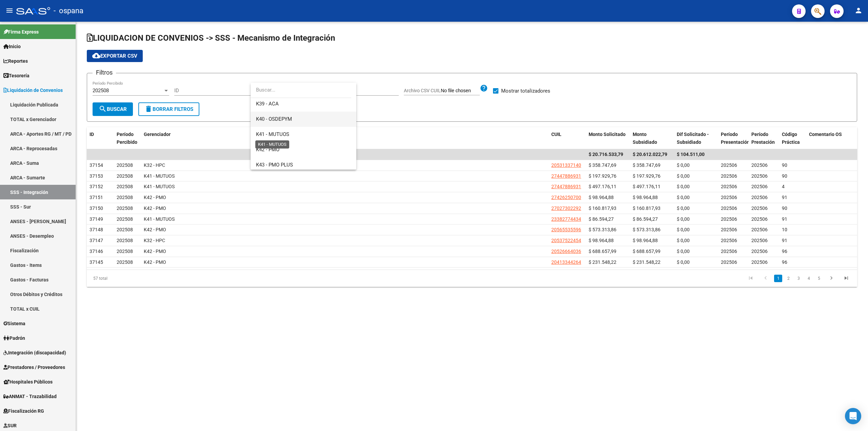  I want to click on span: K40 - OSDEPYM, so click(274, 119).